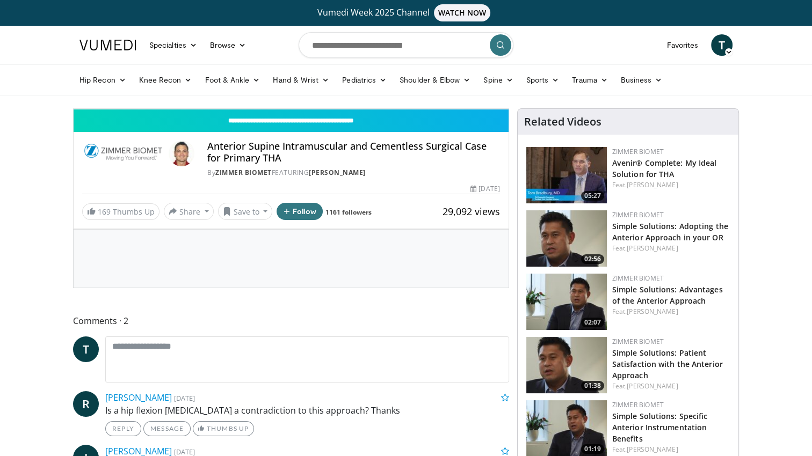  What do you see at coordinates (590, 80) in the screenshot?
I see `a: Trauma` at bounding box center [590, 80].